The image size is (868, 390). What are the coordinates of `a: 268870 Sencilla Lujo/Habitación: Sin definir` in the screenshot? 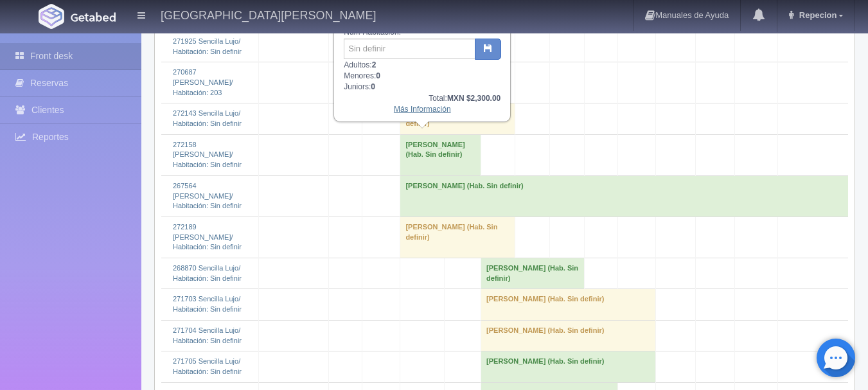 It's located at (207, 273).